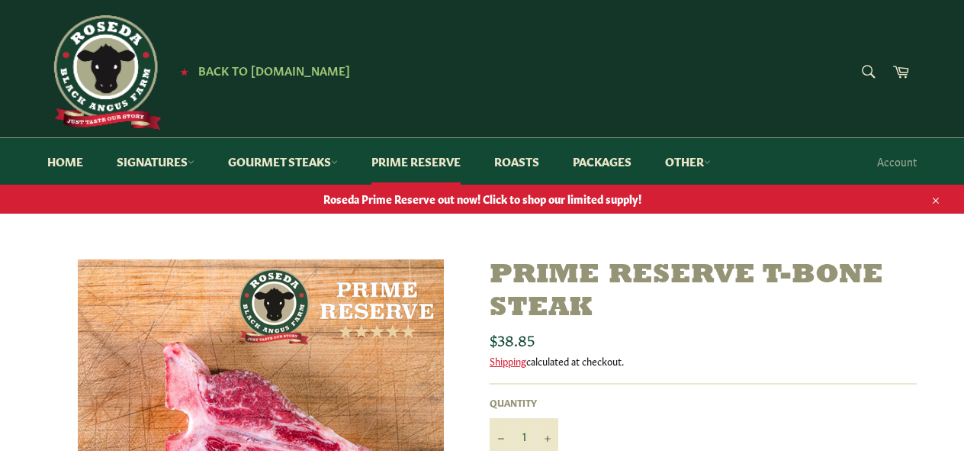 This screenshot has height=451, width=964. I want to click on a: Prime Reserve, so click(416, 161).